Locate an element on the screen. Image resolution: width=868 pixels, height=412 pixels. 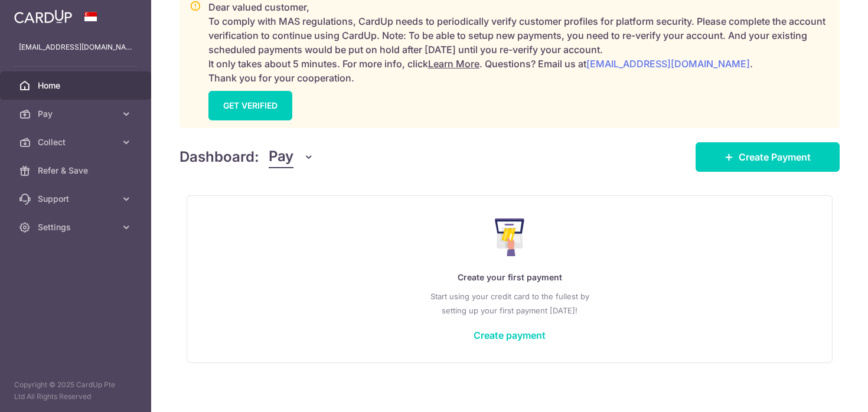
span: Collect is located at coordinates (77, 143).